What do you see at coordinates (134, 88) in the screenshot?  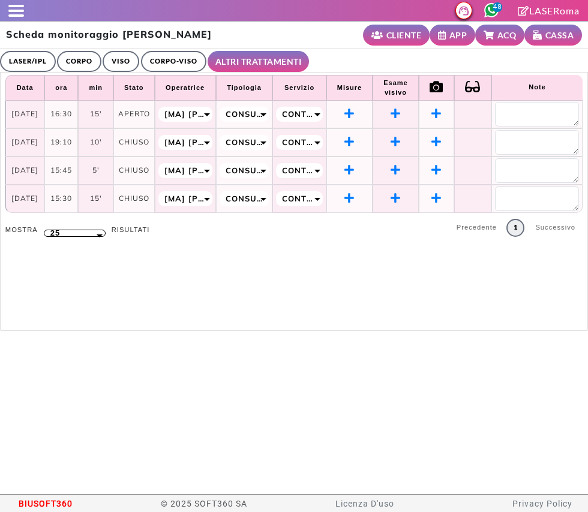 I see `th: Stato: activate to sort column ascending` at bounding box center [134, 88].